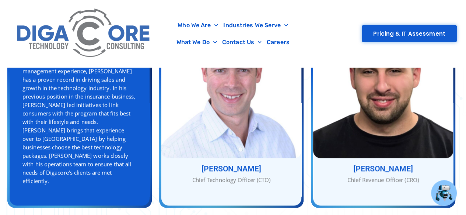 The height and width of the screenshot is (215, 466). Describe the element at coordinates (231, 180) in the screenshot. I see `div: Chief Technology Officer (CTO)` at that location.